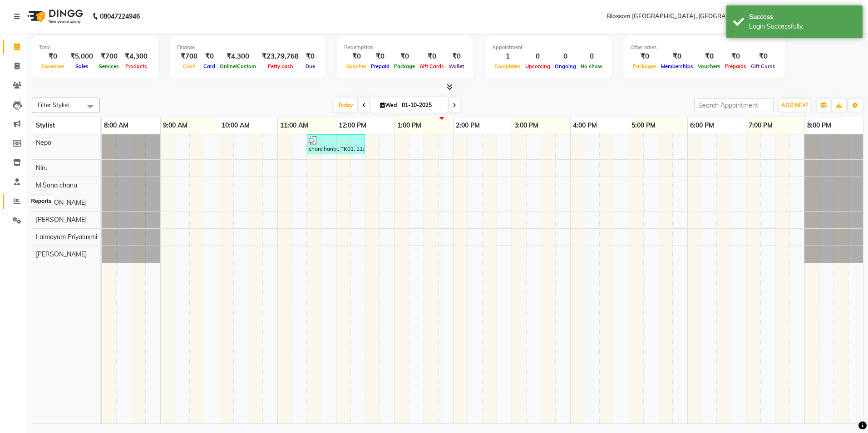  I want to click on span: Petty cash, so click(280, 67).